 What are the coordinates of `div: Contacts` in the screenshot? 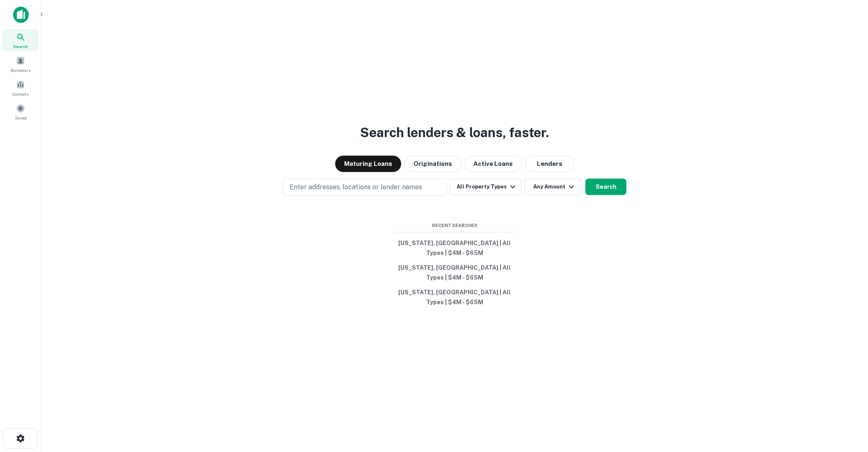 It's located at (20, 88).